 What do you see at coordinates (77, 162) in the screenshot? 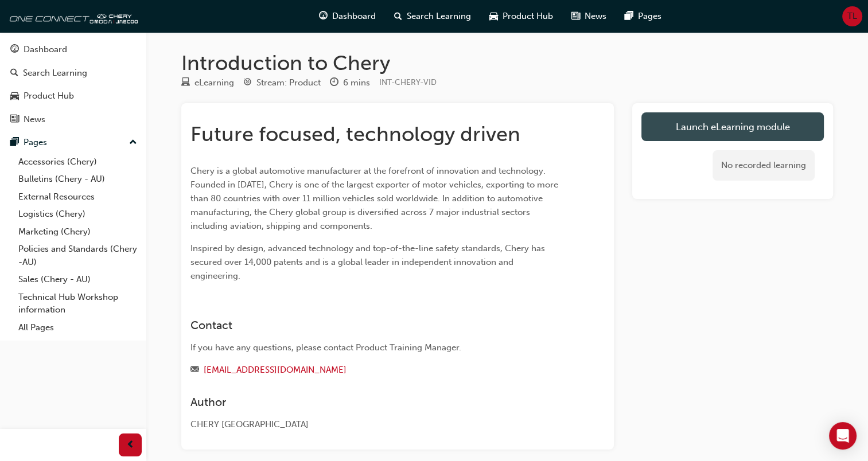
I see `a: Accessories (Chery)` at bounding box center [77, 162].